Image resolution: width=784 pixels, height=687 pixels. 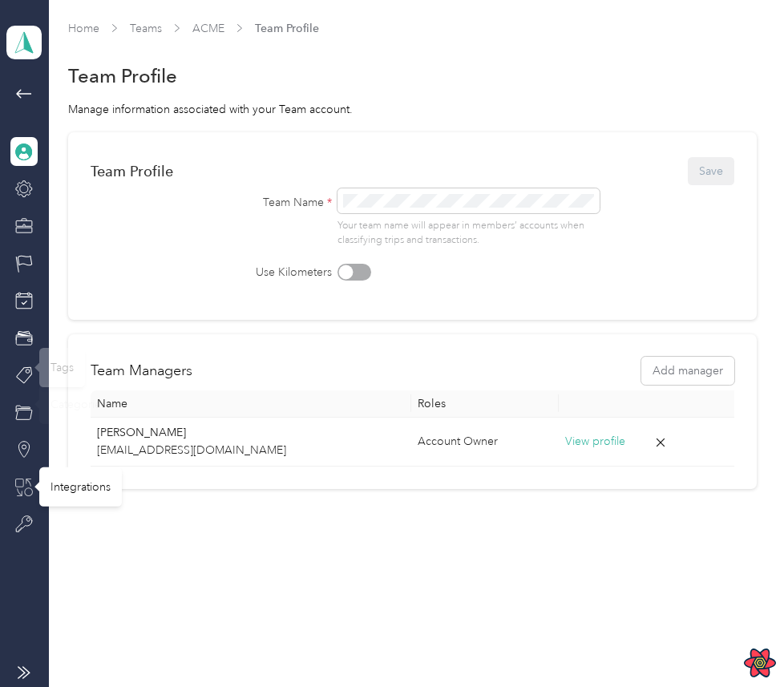 What do you see at coordinates (468, 232) in the screenshot?
I see `p: Your team name will appear in members’ accounts when classifying trips and transactions.` at bounding box center [468, 232].